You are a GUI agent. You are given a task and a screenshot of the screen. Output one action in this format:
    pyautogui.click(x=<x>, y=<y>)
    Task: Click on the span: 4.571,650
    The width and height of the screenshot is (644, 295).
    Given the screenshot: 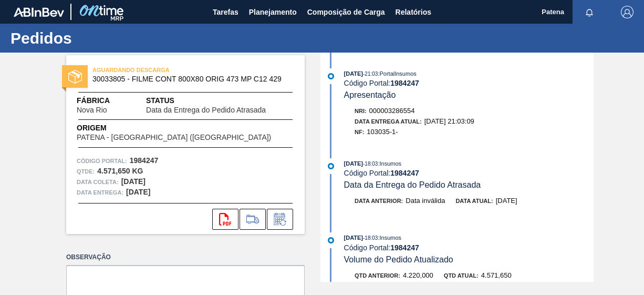 What is the action you would take?
    pyautogui.click(x=497, y=275)
    